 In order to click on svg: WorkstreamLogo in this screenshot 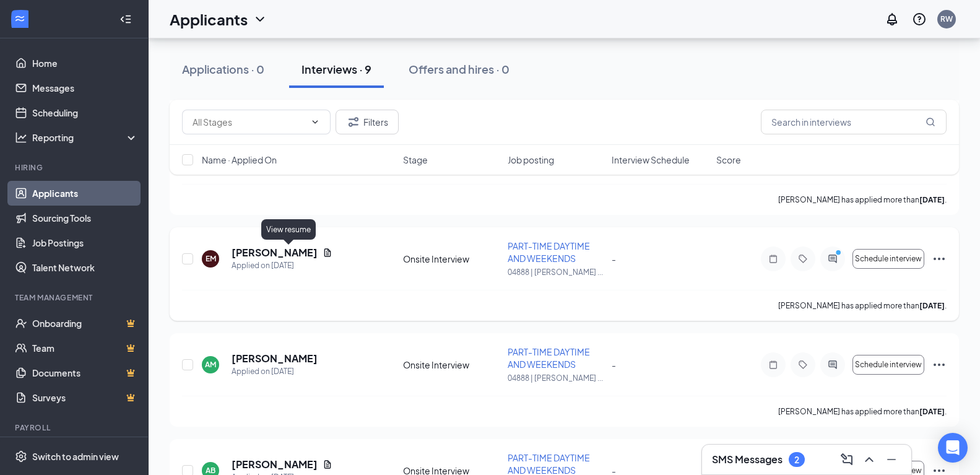, I will do `click(20, 19)`.